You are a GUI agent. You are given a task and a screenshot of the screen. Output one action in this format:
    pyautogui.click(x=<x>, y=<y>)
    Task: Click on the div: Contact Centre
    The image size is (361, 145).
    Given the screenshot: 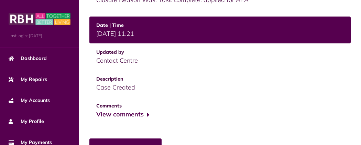 What is the action you would take?
    pyautogui.click(x=220, y=60)
    